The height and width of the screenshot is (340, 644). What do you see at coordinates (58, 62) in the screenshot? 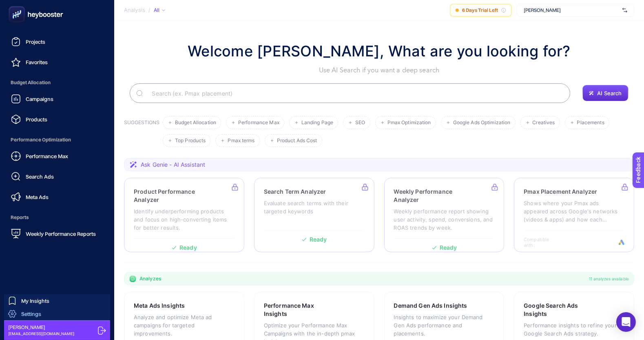
I see `a: Favorites` at bounding box center [58, 62].